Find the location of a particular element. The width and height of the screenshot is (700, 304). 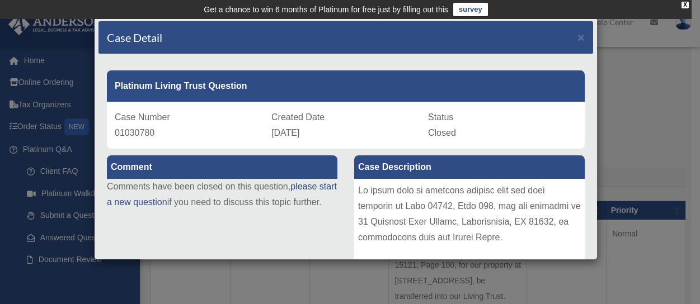

a: survey is located at coordinates (471, 10).